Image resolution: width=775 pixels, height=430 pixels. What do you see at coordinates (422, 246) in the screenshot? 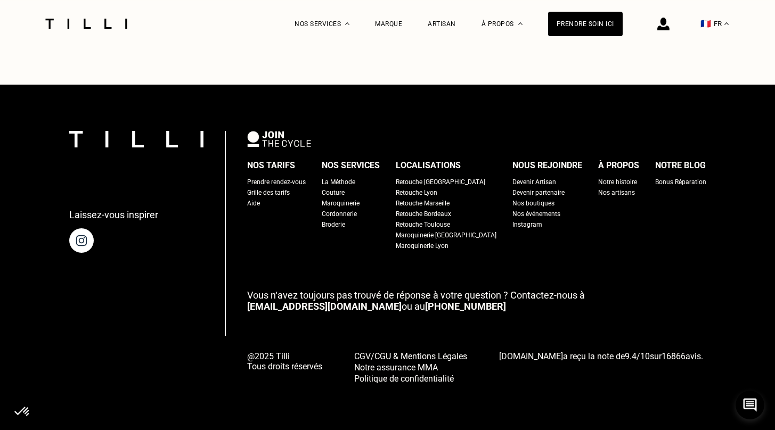
I see `div: Maroquinerie Lyon` at bounding box center [422, 246].